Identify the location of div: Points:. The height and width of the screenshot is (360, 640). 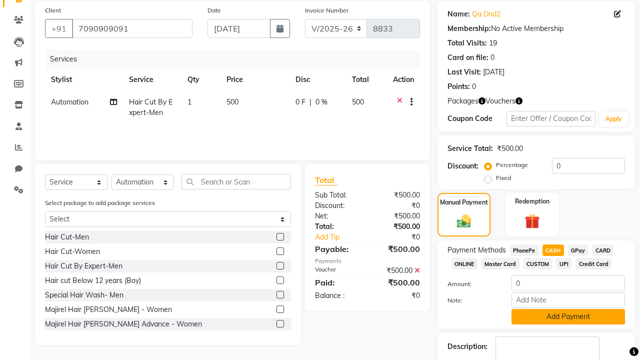
(459, 87).